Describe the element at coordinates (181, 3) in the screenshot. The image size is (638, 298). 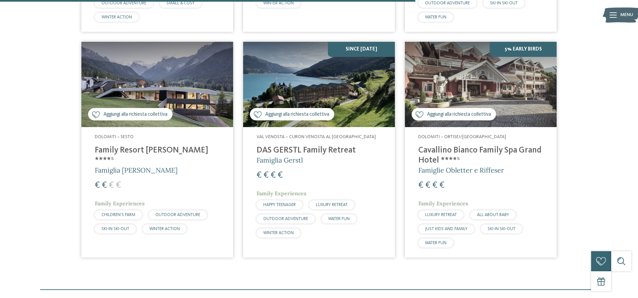
I see `span: SMALL & COSY` at that location.